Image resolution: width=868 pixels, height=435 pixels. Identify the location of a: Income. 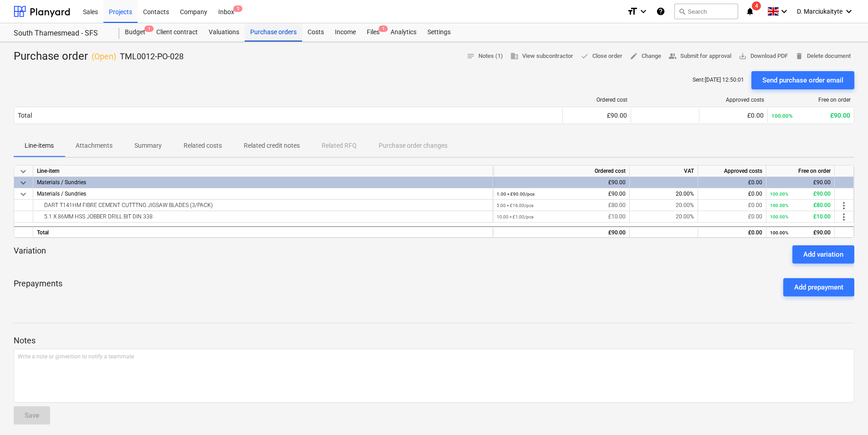
(346, 33).